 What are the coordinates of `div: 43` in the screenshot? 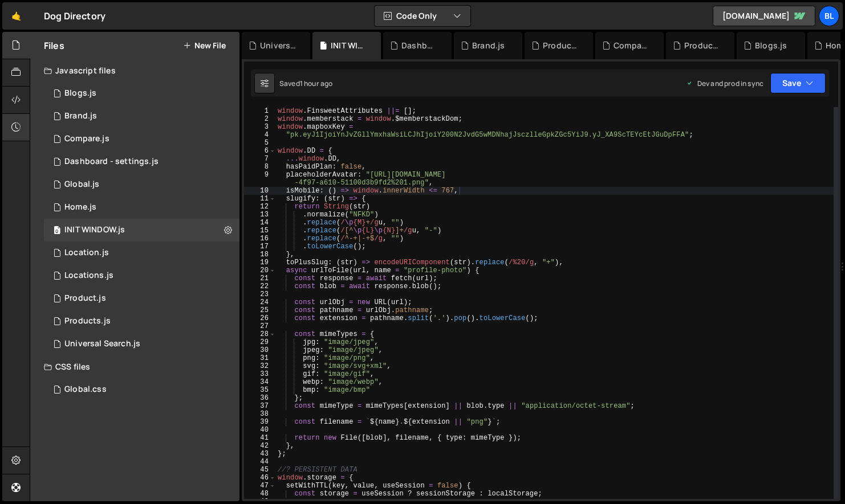 It's located at (260, 454).